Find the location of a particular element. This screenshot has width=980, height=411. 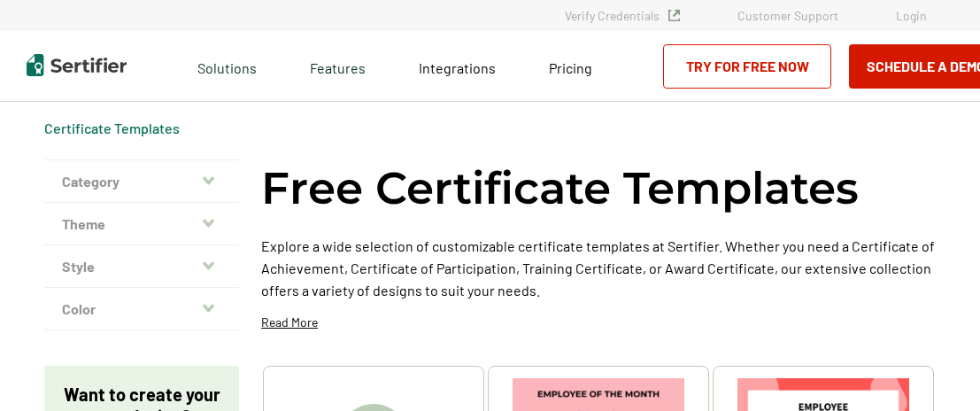

span: Integrations is located at coordinates (457, 67).